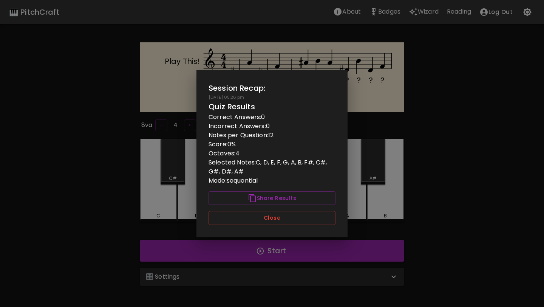  What do you see at coordinates (272, 181) in the screenshot?
I see `p: Mode: sequential` at bounding box center [272, 181].